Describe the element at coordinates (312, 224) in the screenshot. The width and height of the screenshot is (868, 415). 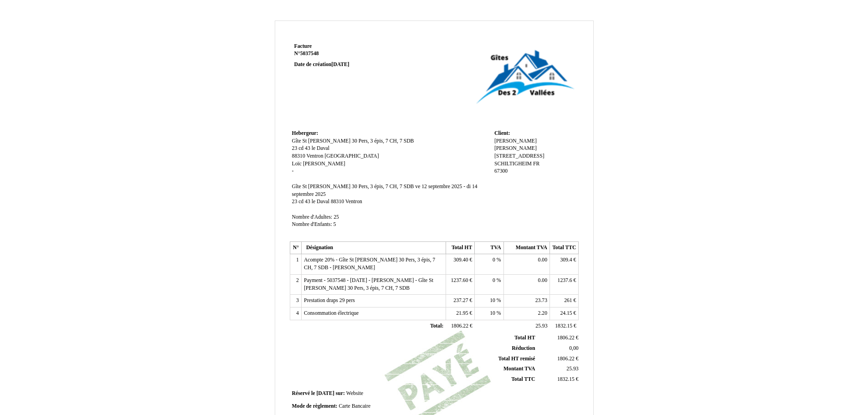
I see `span: Nombre d'Enfants:` at that location.